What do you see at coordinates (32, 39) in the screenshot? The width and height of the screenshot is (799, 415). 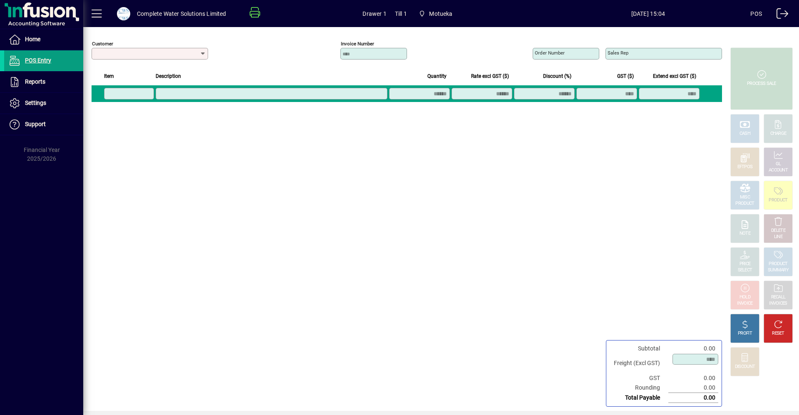 I see `span: Home` at bounding box center [32, 39].